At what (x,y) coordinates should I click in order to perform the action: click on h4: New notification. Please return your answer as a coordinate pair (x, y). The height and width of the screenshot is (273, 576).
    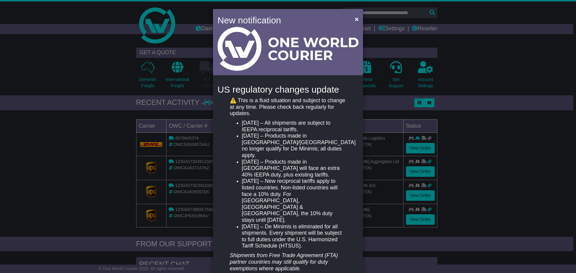
    Looking at the image, I should click on (282, 20).